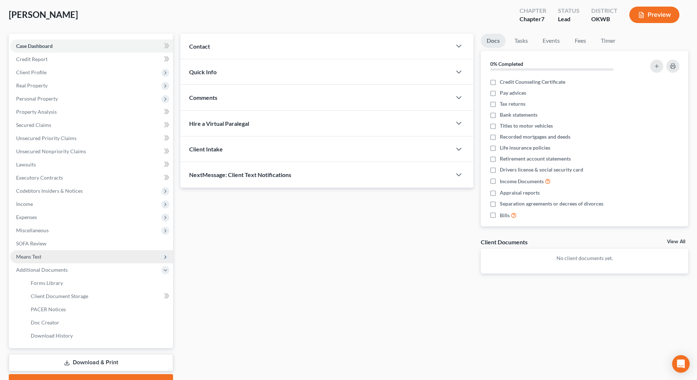  I want to click on a: Client Document Storage, so click(99, 296).